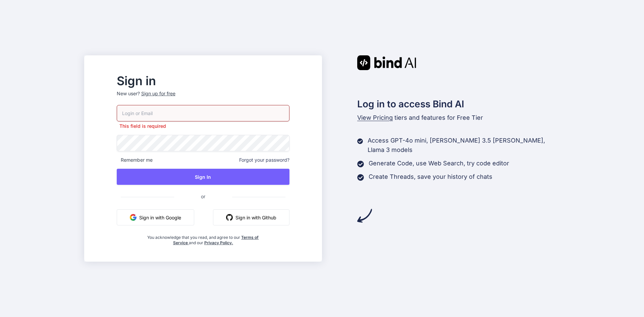 The height and width of the screenshot is (317, 644). What do you see at coordinates (203, 80) in the screenshot?
I see `h2: Sign in` at bounding box center [203, 80].